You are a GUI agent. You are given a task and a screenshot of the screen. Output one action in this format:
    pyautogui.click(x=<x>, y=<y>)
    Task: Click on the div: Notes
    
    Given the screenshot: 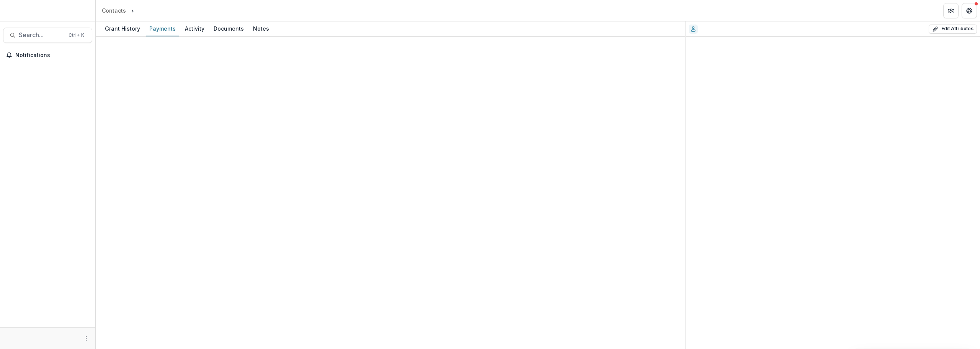 What is the action you would take?
    pyautogui.click(x=261, y=28)
    